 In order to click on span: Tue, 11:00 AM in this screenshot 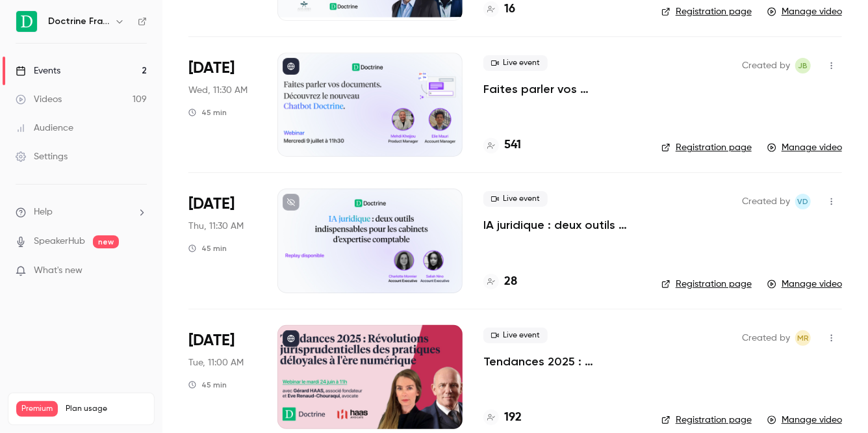, I will do `click(216, 363)`.